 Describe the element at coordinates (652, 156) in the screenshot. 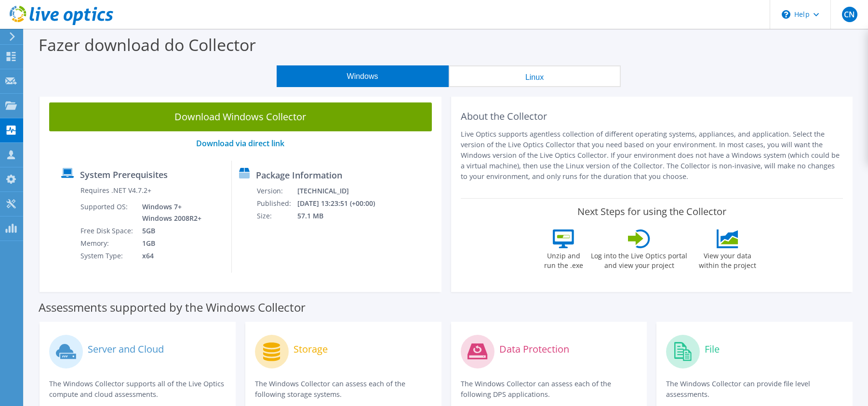

I see `p: Live Optics supports agentless collection of different operating systems, appliances, and applica...` at that location.